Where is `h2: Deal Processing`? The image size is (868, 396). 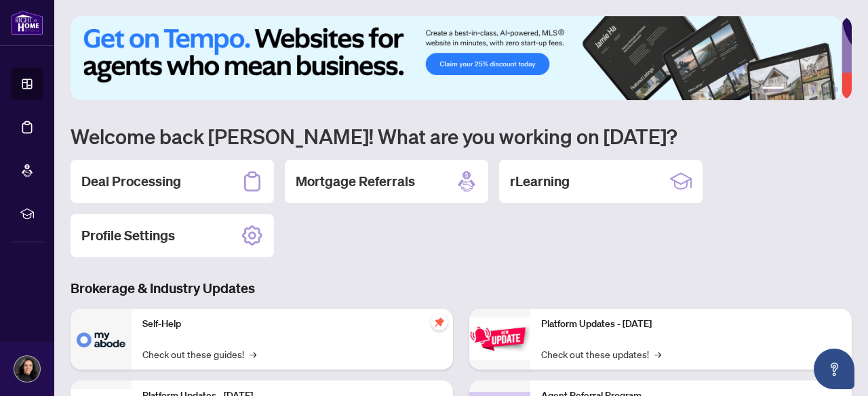
h2: Deal Processing is located at coordinates (131, 182).